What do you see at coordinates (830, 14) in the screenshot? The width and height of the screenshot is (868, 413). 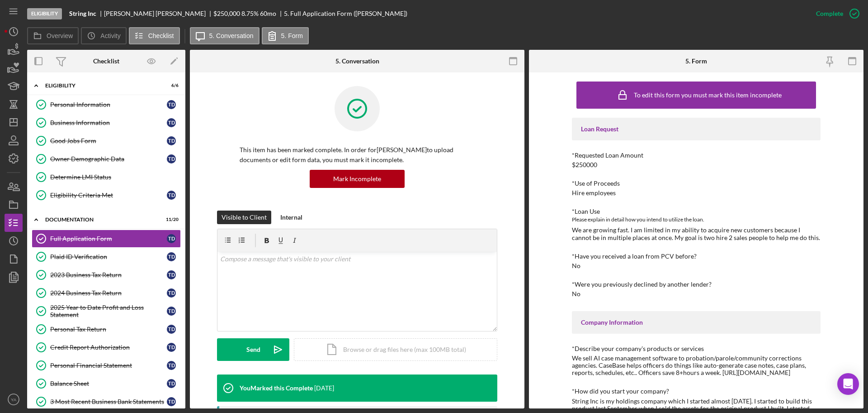 I see `div: Complete` at bounding box center [830, 14].